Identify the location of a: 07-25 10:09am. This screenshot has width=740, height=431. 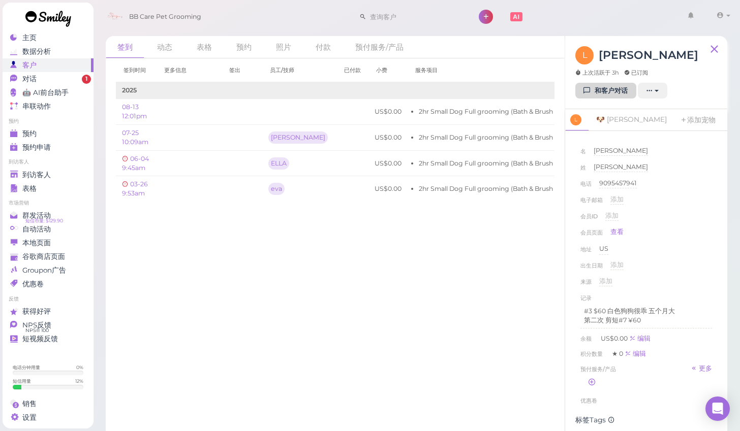
(135, 137).